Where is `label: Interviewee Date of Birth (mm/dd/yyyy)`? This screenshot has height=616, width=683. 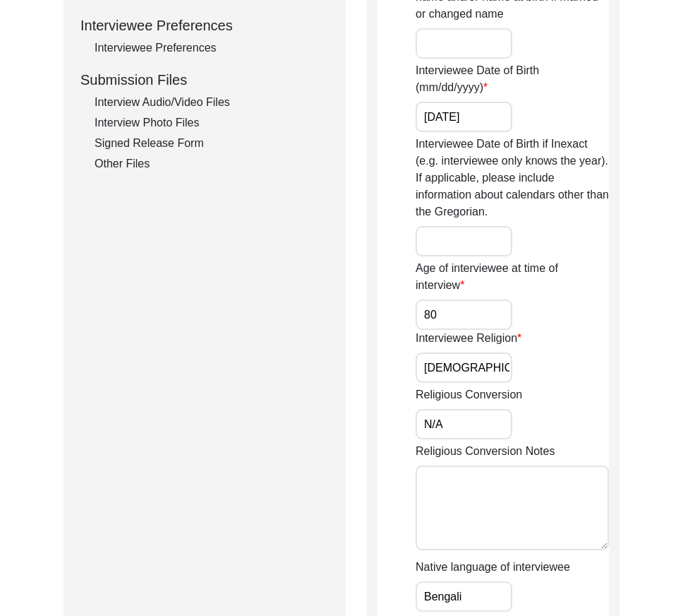
label: Interviewee Date of Birth (mm/dd/yyyy) is located at coordinates (512, 79).